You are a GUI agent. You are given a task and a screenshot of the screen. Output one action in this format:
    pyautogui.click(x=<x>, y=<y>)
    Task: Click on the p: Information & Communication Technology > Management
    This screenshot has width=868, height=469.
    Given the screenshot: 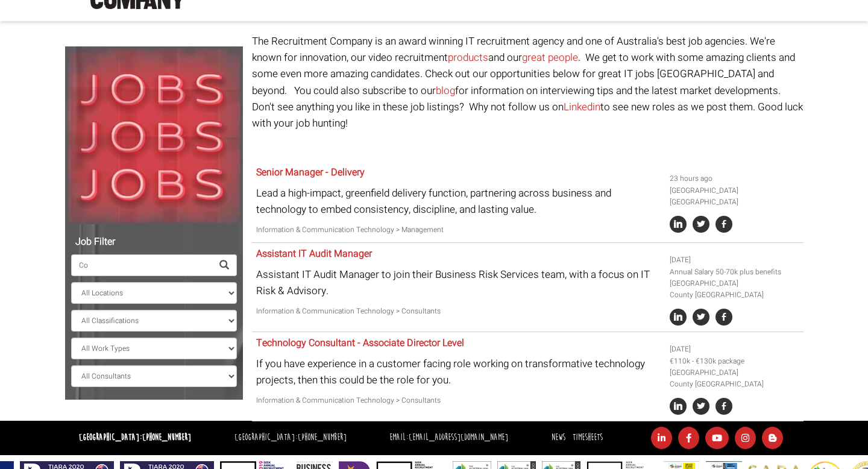 What is the action you would take?
    pyautogui.click(x=458, y=230)
    